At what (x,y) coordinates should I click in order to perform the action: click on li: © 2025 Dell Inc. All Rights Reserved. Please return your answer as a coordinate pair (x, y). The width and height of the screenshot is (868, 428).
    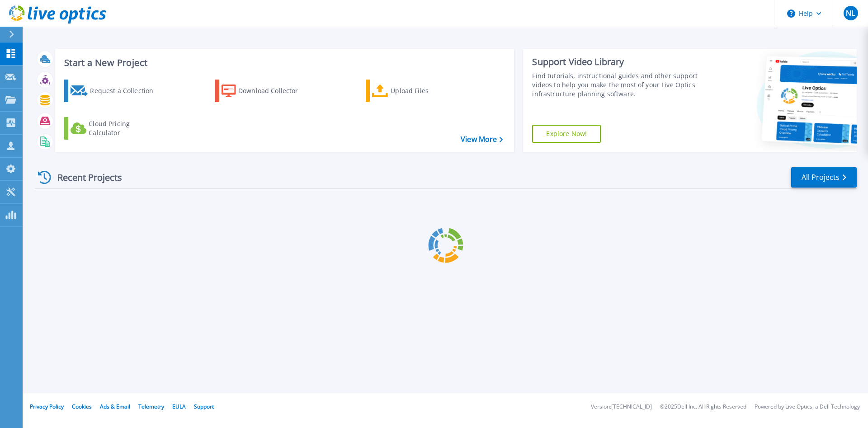
    Looking at the image, I should click on (703, 407).